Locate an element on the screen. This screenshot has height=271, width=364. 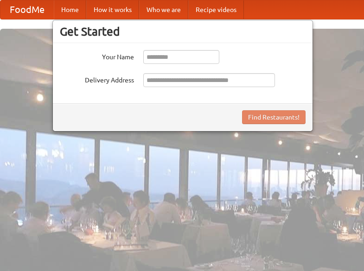
a: FoodMe is located at coordinates (27, 10).